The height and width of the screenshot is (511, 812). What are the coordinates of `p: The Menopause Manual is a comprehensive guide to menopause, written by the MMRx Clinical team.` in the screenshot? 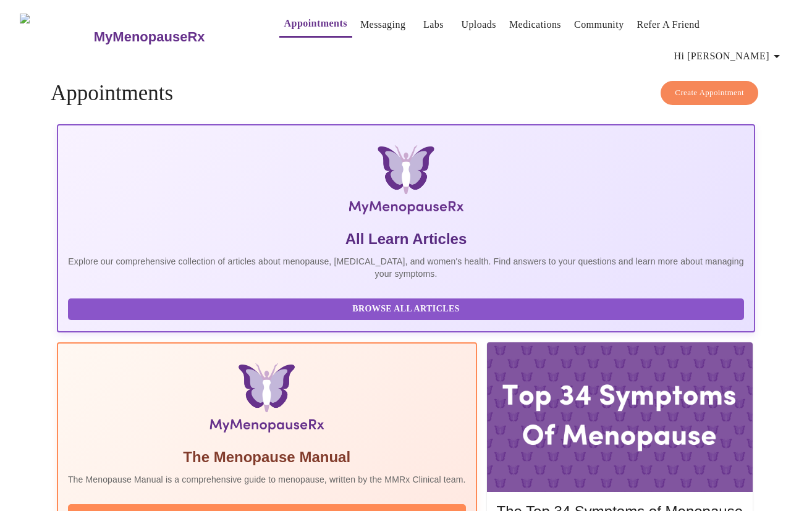 It's located at (267, 480).